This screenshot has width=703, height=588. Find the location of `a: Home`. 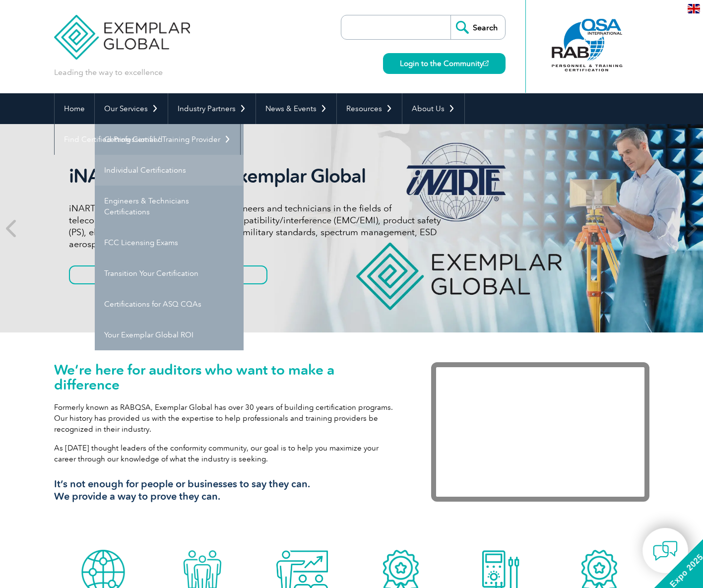

a: Home is located at coordinates (75, 108).